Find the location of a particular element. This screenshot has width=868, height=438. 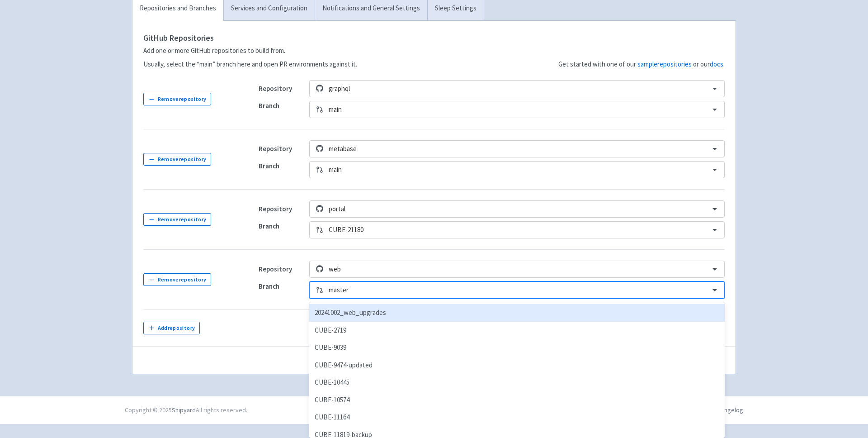

a: docs is located at coordinates (717, 64).